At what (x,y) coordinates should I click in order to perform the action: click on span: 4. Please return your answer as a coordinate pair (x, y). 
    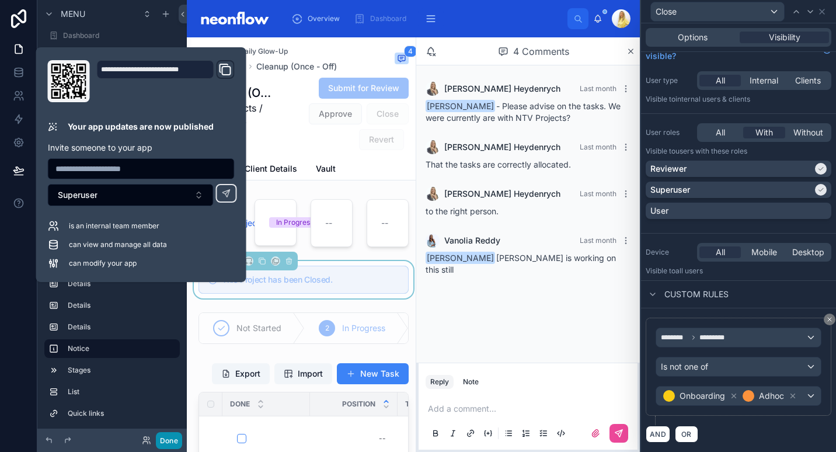
    Looking at the image, I should click on (411, 51).